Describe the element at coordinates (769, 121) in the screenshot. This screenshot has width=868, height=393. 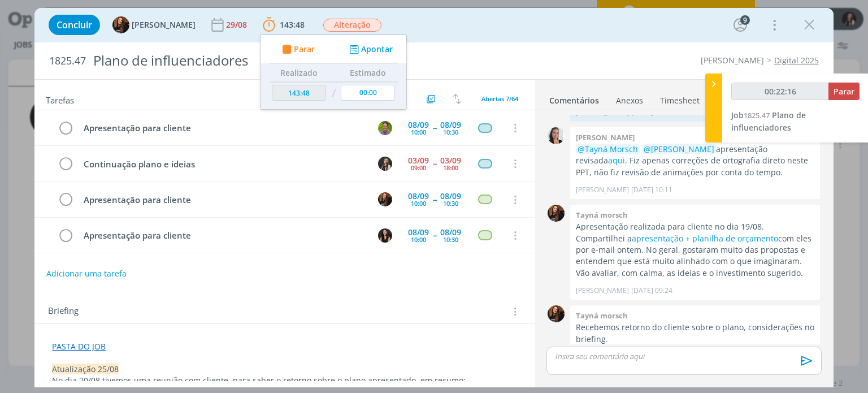
I see `a: Job1825.47Plano de influenciadores` at that location.